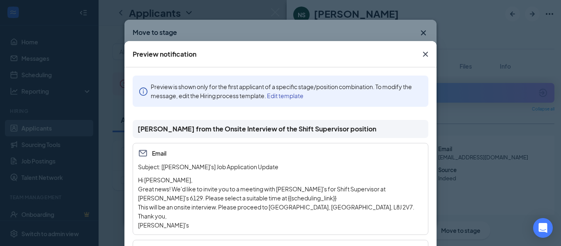 The height and width of the screenshot is (246, 561). I want to click on span: Preview is shown only for the first applicant of a specific stage/position combination. To modify..., so click(281, 91).